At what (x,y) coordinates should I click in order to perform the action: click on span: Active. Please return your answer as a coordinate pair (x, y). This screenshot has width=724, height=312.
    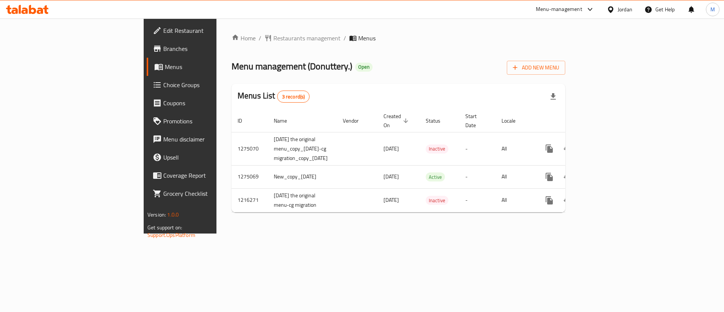
    Looking at the image, I should click on (435, 177).